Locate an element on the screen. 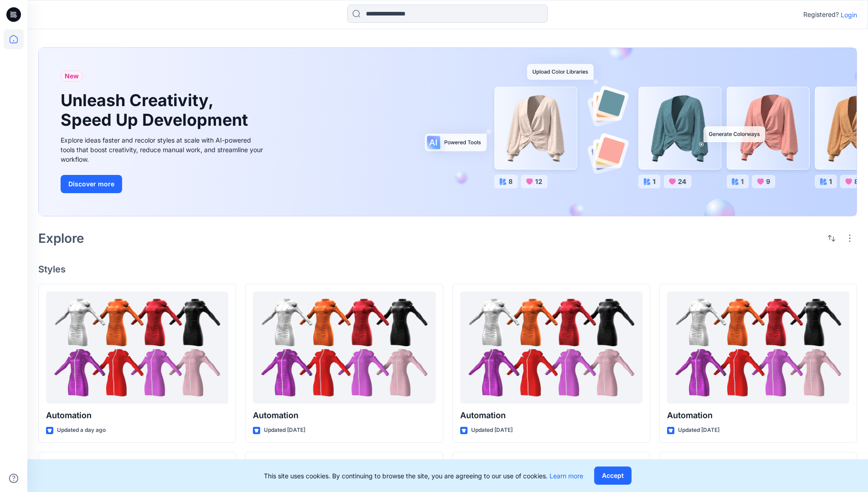 The height and width of the screenshot is (492, 868). p: This site uses cookies. By continuing to browse the site, you are agreeing to our use of cookies. is located at coordinates (423, 475).